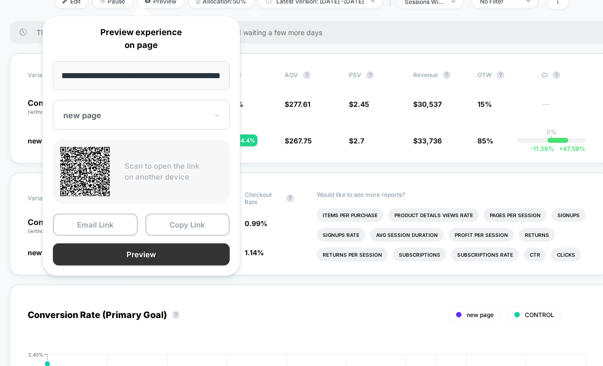 The height and width of the screenshot is (366, 603). What do you see at coordinates (453, 1) in the screenshot?
I see `img: end` at bounding box center [453, 1].